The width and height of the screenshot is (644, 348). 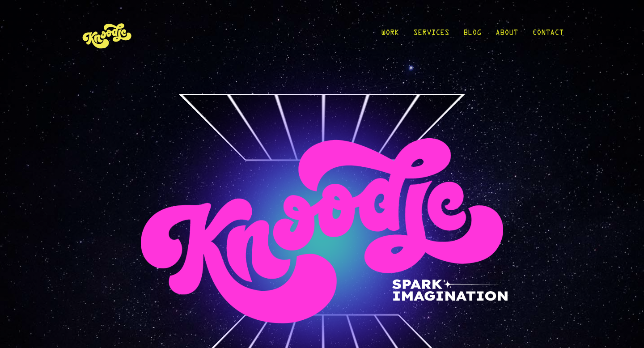 What do you see at coordinates (390, 35) in the screenshot?
I see `a: Work` at bounding box center [390, 35].